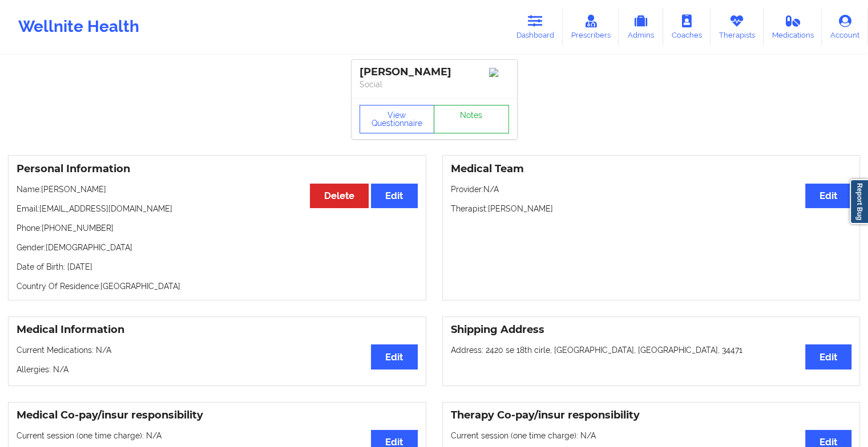 This screenshot has width=868, height=447. Describe the element at coordinates (687, 27) in the screenshot. I see `a: Coaches` at that location.